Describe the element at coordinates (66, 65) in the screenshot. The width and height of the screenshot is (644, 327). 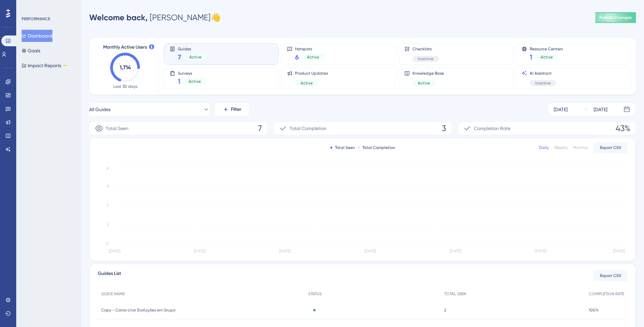
I see `div: BETA` at that location.